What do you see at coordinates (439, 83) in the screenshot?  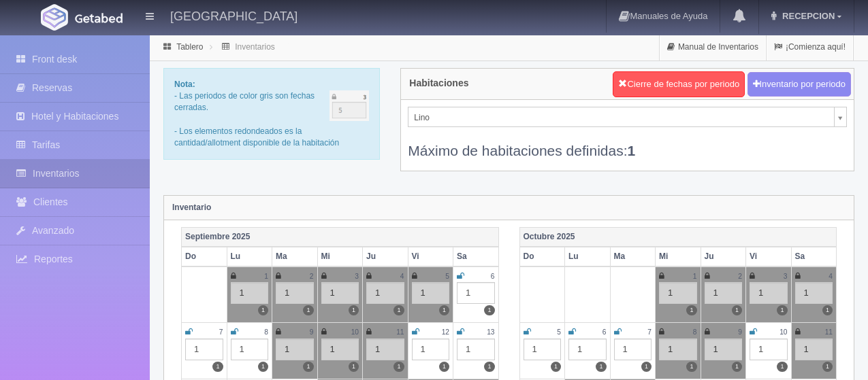 I see `h4: Habitaciones` at bounding box center [439, 83].